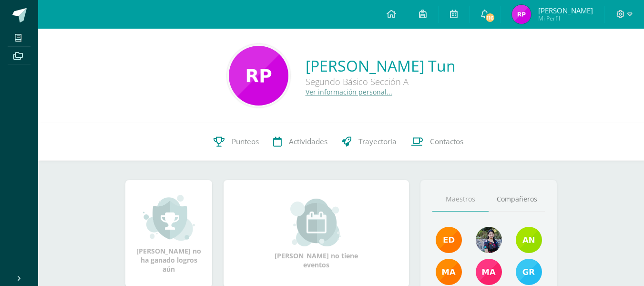 The image size is (644, 286). Describe the element at coordinates (490, 17) in the screenshot. I see `span: 116` at that location.